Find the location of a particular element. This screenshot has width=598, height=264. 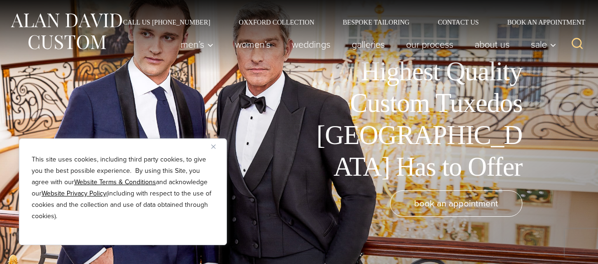

u: Website Terms & Conditions is located at coordinates (115, 182).